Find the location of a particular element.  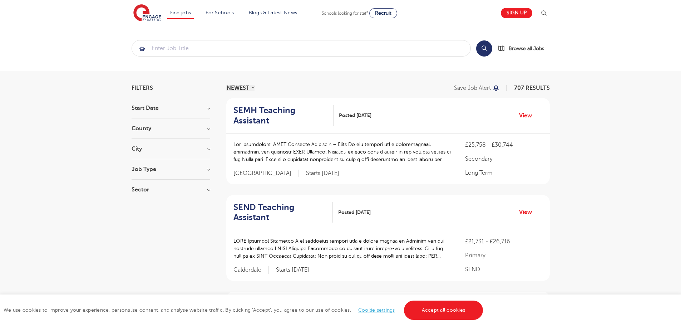

a: SEMH Teaching Assistant is located at coordinates (283, 115).